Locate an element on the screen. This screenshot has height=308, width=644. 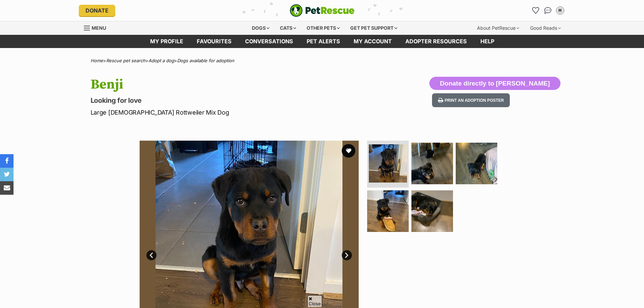
a: Adopt a dog is located at coordinates (161, 60).